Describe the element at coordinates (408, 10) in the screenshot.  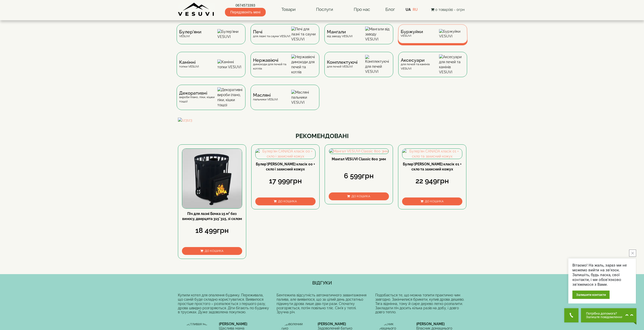
I see `a: UA` at that location.